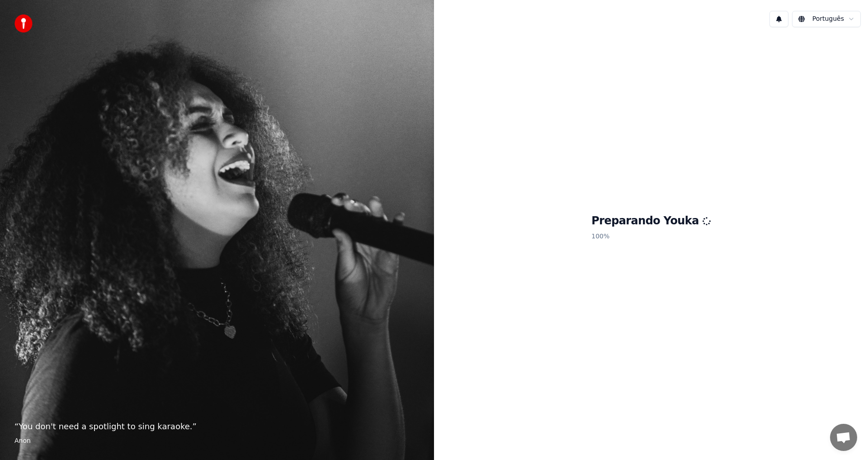 The image size is (868, 460). What do you see at coordinates (23, 23) in the screenshot?
I see `img: youka` at bounding box center [23, 23].